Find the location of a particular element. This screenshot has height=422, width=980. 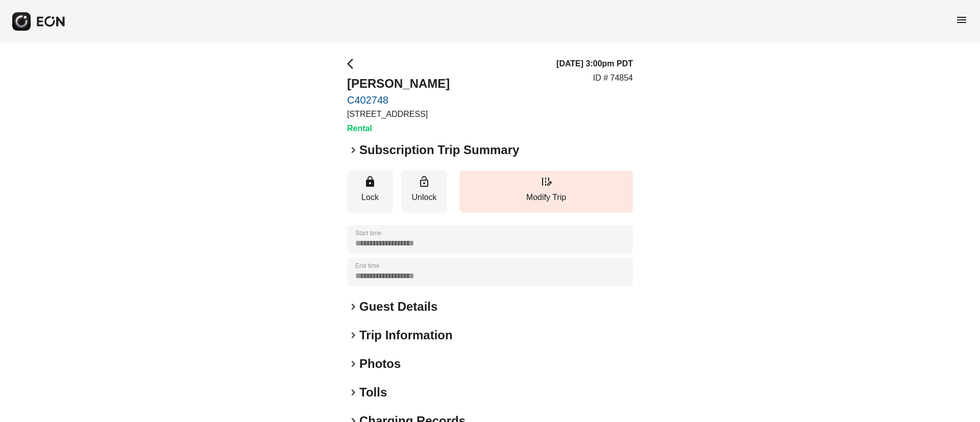

p: Unlock is located at coordinates (424, 197).